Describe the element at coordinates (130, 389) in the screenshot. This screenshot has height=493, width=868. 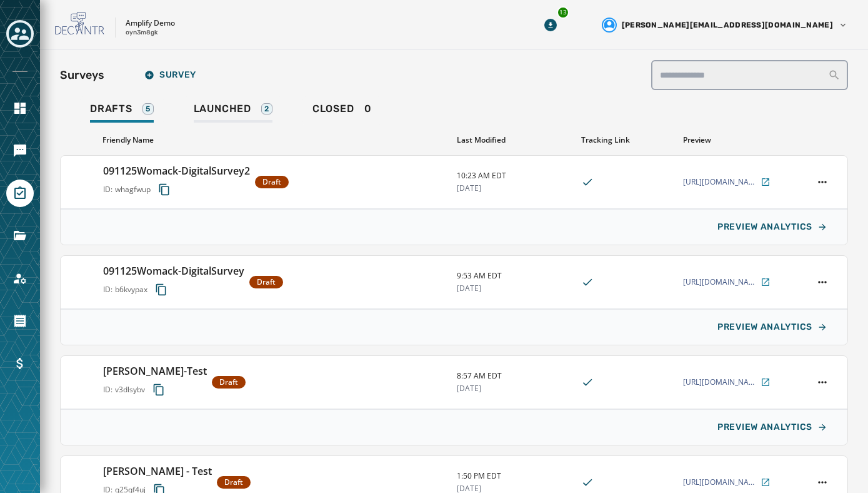
I see `span: v3dlsybv` at that location.